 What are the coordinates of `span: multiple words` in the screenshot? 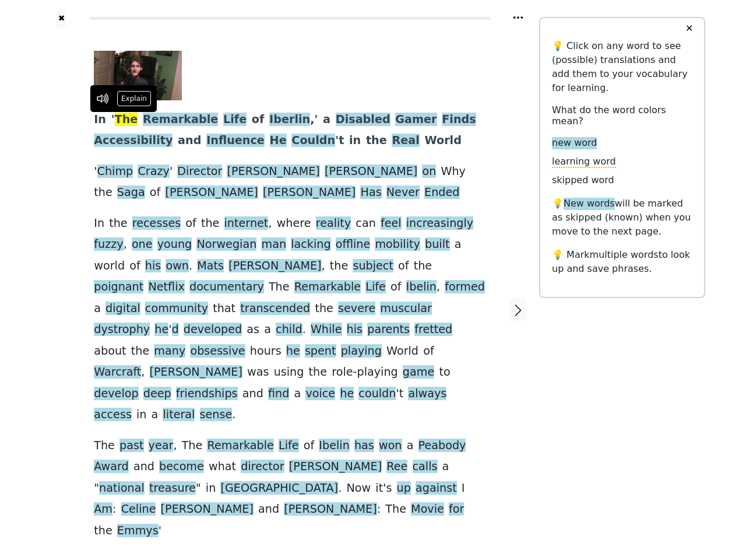 It's located at (625, 255).